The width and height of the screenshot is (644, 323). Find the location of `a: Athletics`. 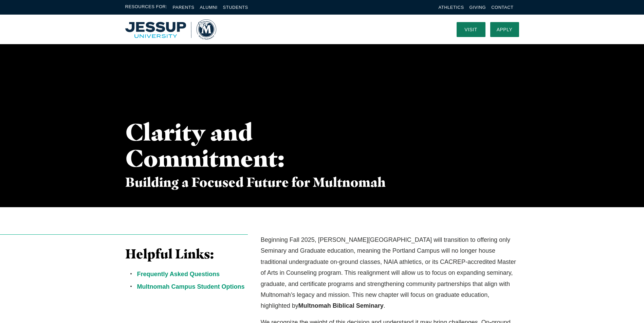

a: Athletics is located at coordinates (451, 7).